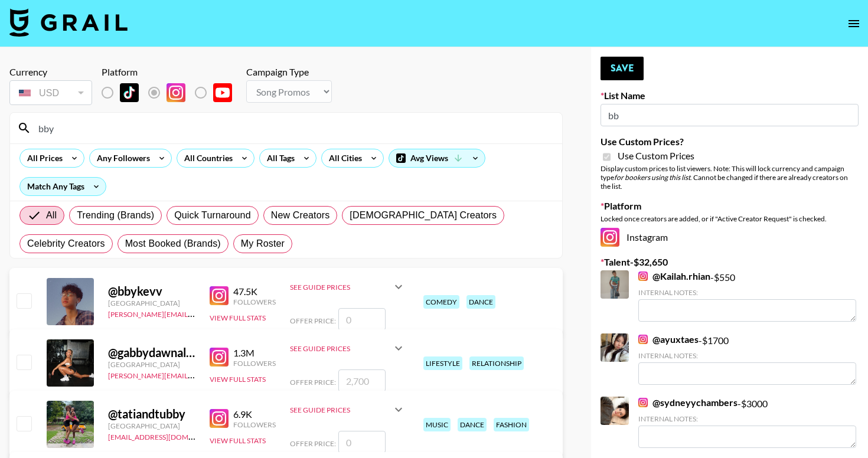  I want to click on div: Platform, so click(171, 72).